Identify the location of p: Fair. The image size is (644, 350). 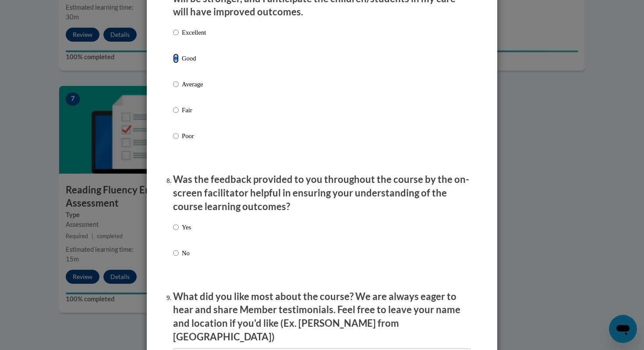
(194, 110).